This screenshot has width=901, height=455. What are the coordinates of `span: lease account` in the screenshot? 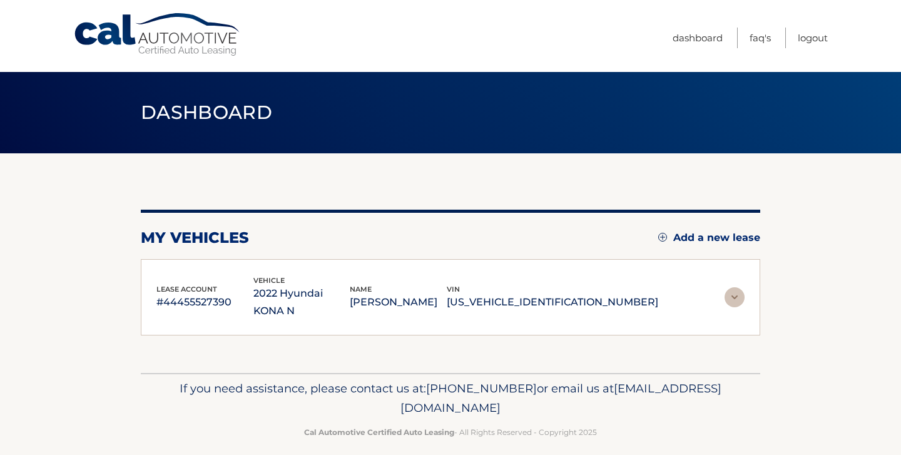 It's located at (186, 289).